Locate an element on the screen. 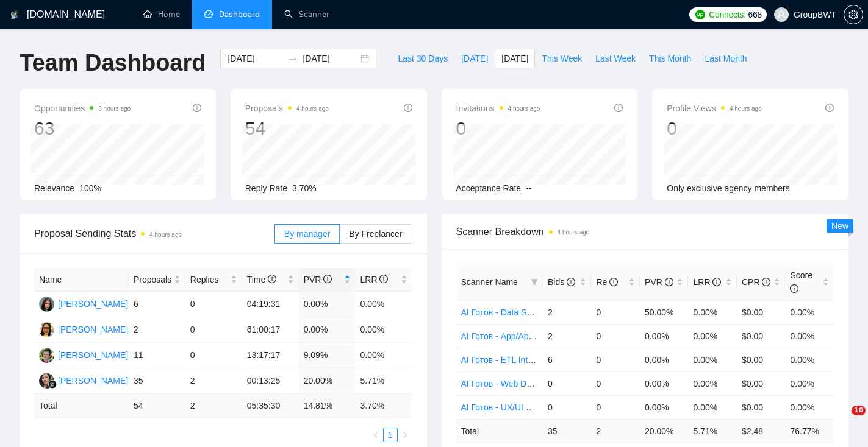 This screenshot has height=447, width=868. button: setting is located at coordinates (853, 14).